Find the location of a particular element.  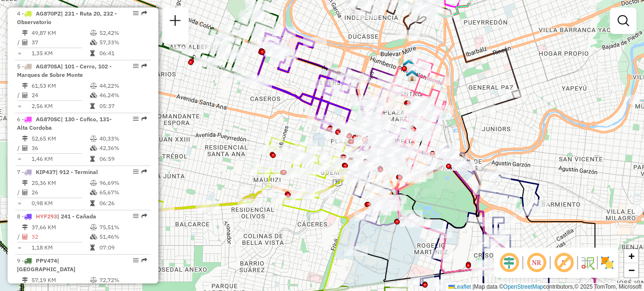

td: 44,22% is located at coordinates (123, 85).